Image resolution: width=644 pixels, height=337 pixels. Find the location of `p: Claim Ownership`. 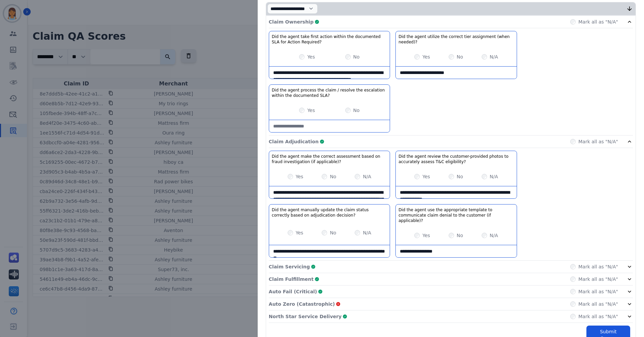

p: Claim Ownership is located at coordinates (291, 22).